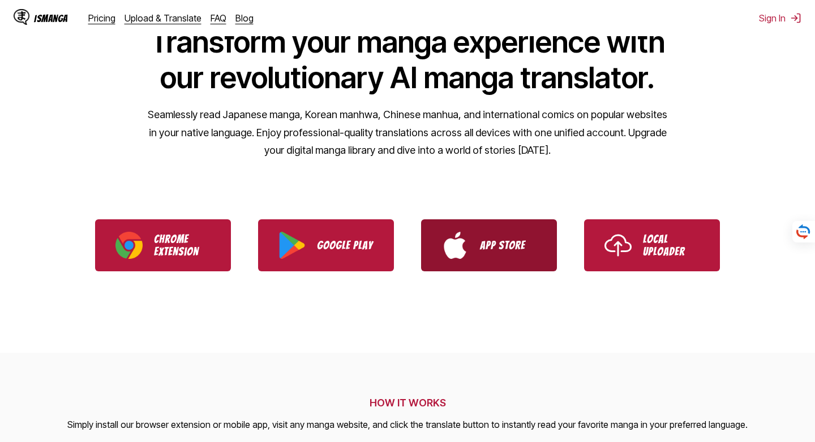 Image resolution: width=815 pixels, height=442 pixels. I want to click on img: Upload icon, so click(618, 246).